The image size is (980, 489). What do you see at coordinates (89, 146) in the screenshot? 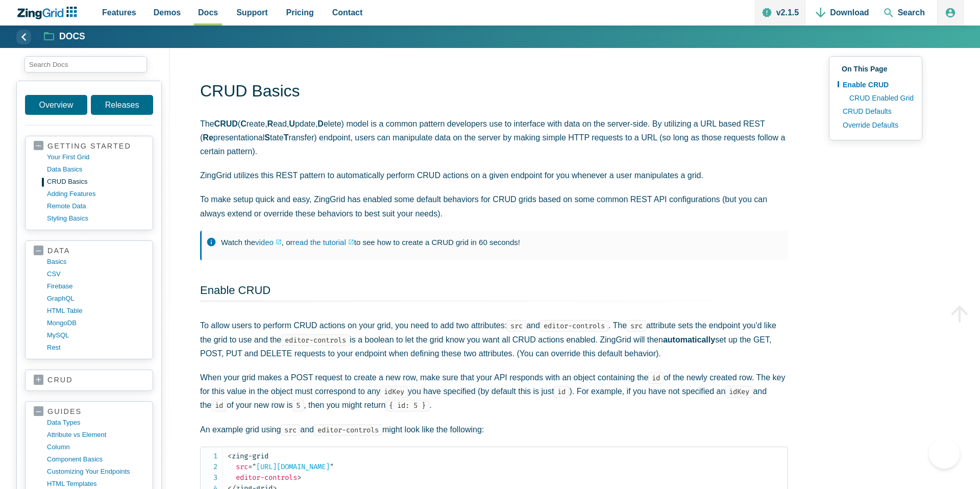
I see `a: getting started` at bounding box center [89, 146].